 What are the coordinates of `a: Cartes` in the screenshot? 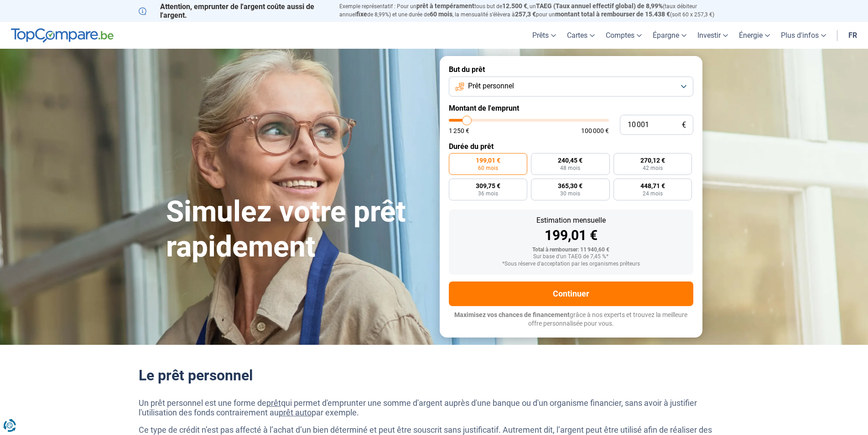 It's located at (581, 35).